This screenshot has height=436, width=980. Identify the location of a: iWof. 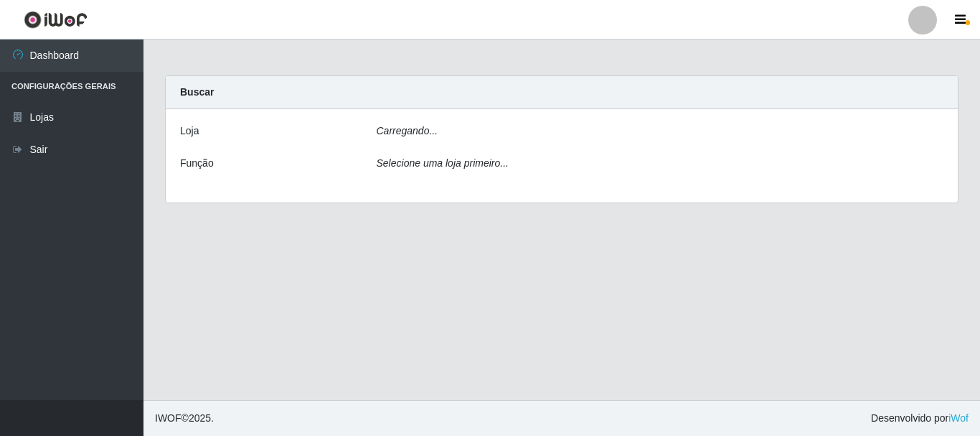
(959, 418).